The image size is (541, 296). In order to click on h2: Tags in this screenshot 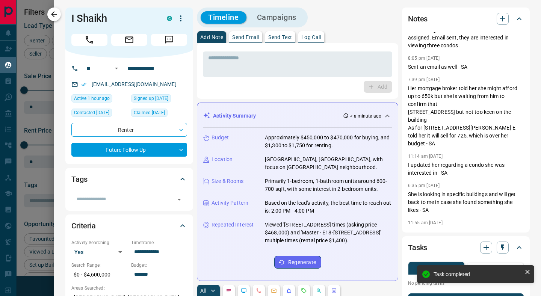, I will do `click(79, 179)`.